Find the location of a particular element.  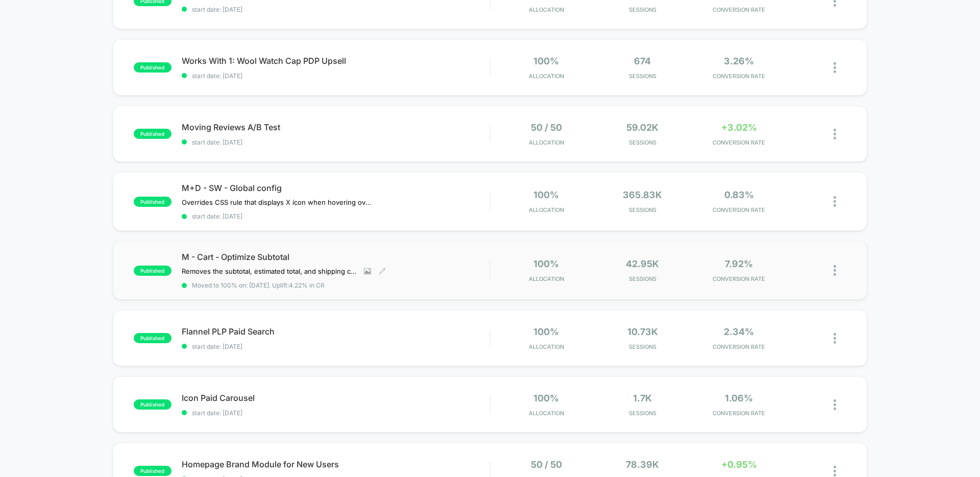

span: 0.83% is located at coordinates (739, 195).